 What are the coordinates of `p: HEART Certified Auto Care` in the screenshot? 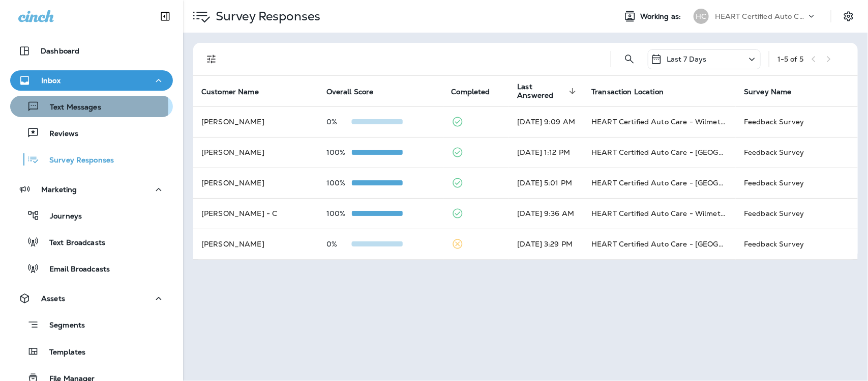 It's located at (760, 16).